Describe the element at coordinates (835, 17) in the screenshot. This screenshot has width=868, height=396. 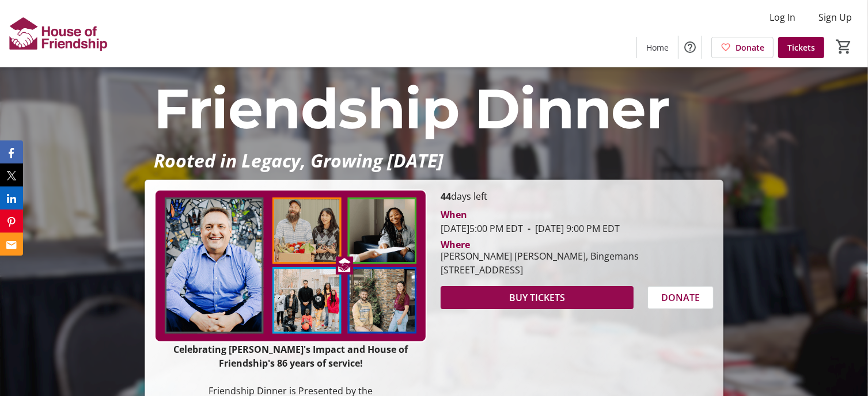
I see `span: Sign Up` at that location.